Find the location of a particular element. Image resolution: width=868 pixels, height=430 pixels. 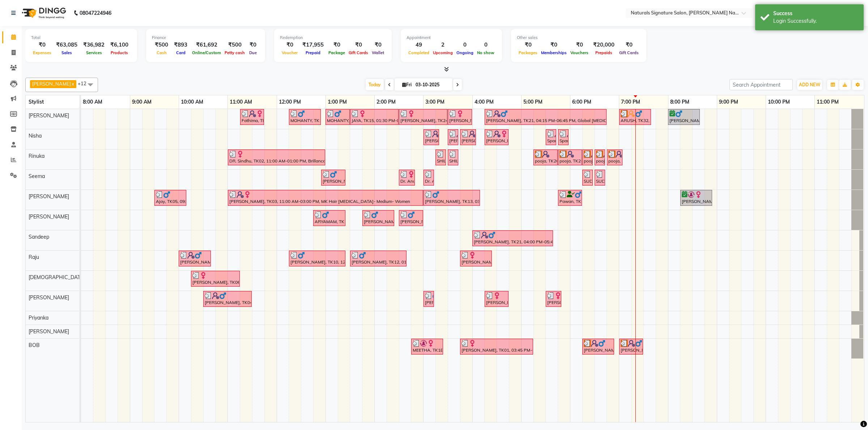

span: Completed is located at coordinates (419, 53).